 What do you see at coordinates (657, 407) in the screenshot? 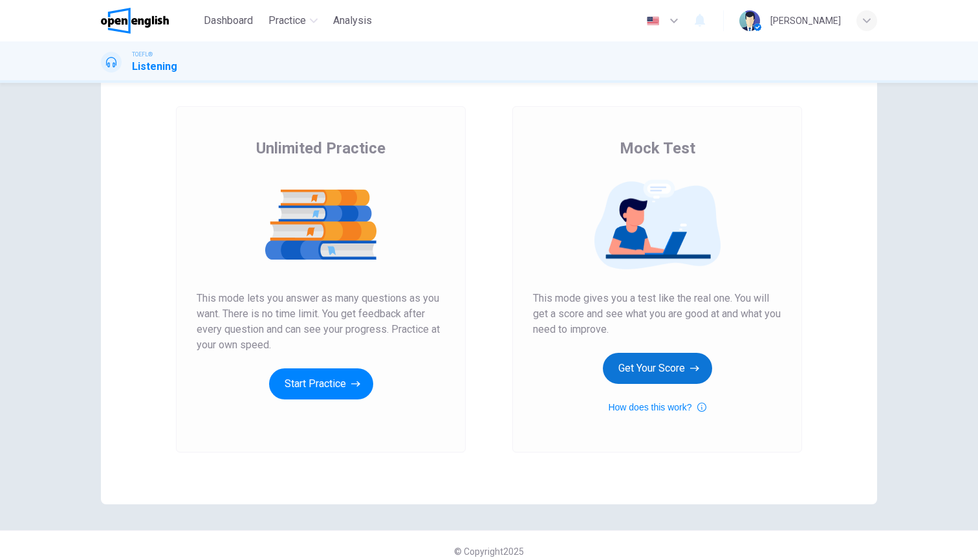
I see `button: How does this work?` at bounding box center [657, 407].